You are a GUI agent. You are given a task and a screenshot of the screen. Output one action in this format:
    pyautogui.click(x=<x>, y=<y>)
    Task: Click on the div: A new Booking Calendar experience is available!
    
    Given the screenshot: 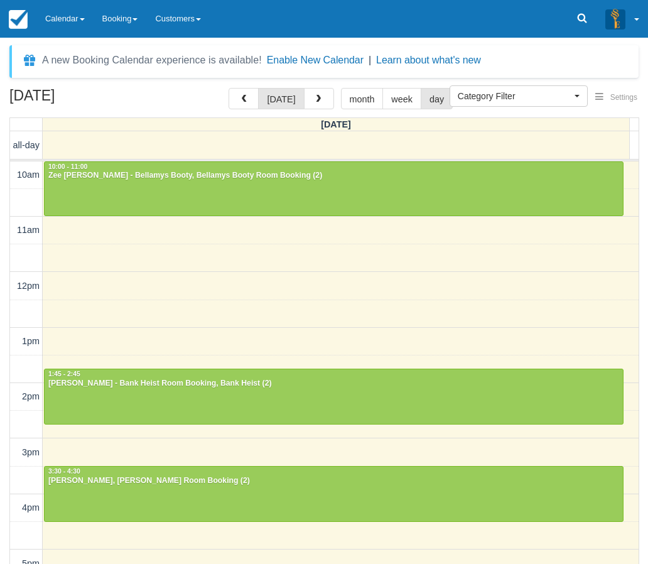 What is the action you would take?
    pyautogui.click(x=152, y=60)
    